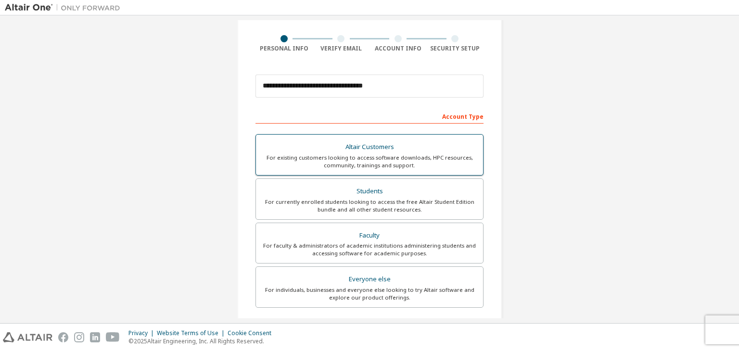  I want to click on div: For existing customers looking to access software downloads, HPC resources, community, trainings ..., so click(370, 162).